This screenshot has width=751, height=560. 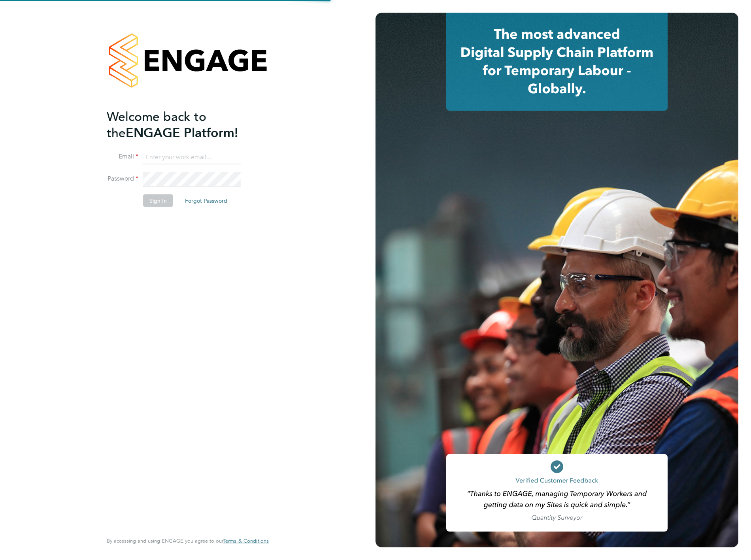 I want to click on input: Enter your work email..., so click(x=192, y=158).